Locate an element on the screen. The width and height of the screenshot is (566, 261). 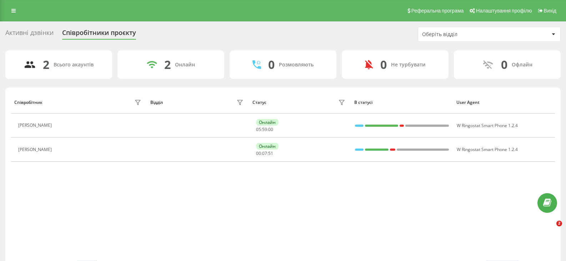
span: 07 is located at coordinates (264, 153).